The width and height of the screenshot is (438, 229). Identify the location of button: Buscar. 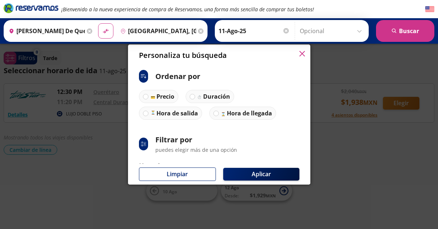
(405, 31).